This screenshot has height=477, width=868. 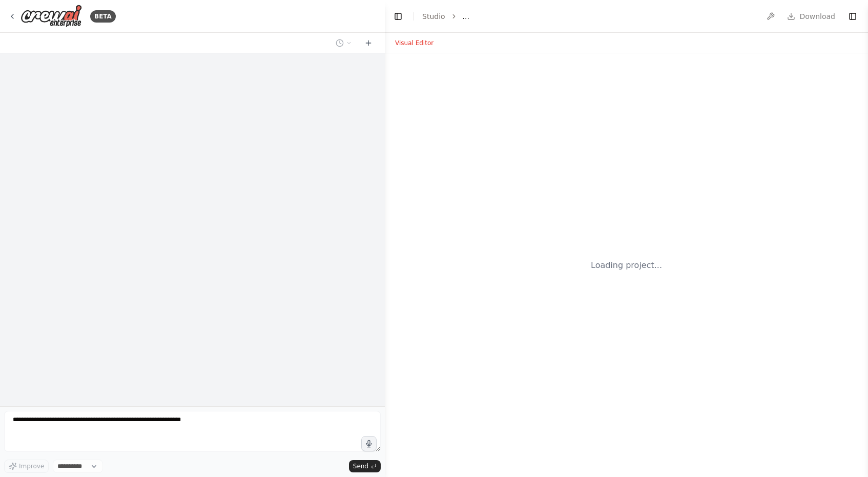 What do you see at coordinates (626, 265) in the screenshot?
I see `div: Loading project...` at bounding box center [626, 265].